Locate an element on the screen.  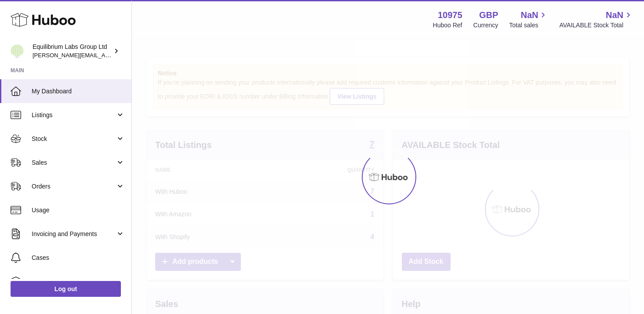
span: Cases is located at coordinates (79, 258).